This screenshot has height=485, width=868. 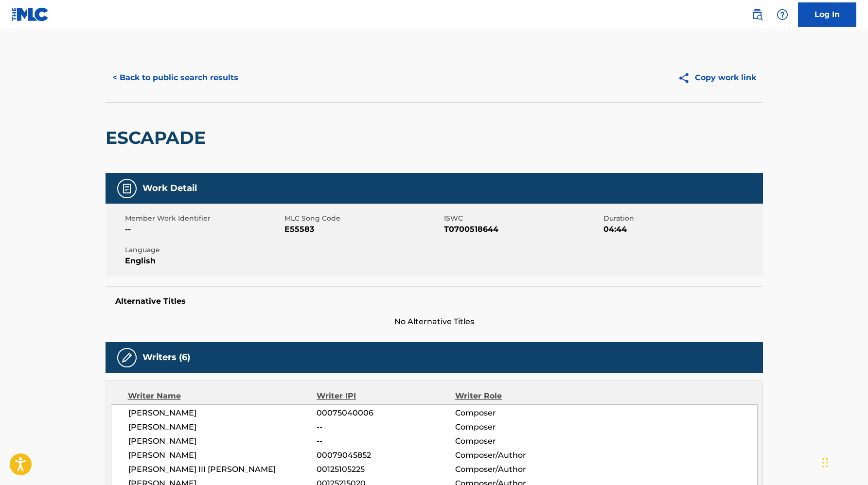 What do you see at coordinates (170, 188) in the screenshot?
I see `h5: Work Detail` at bounding box center [170, 188].